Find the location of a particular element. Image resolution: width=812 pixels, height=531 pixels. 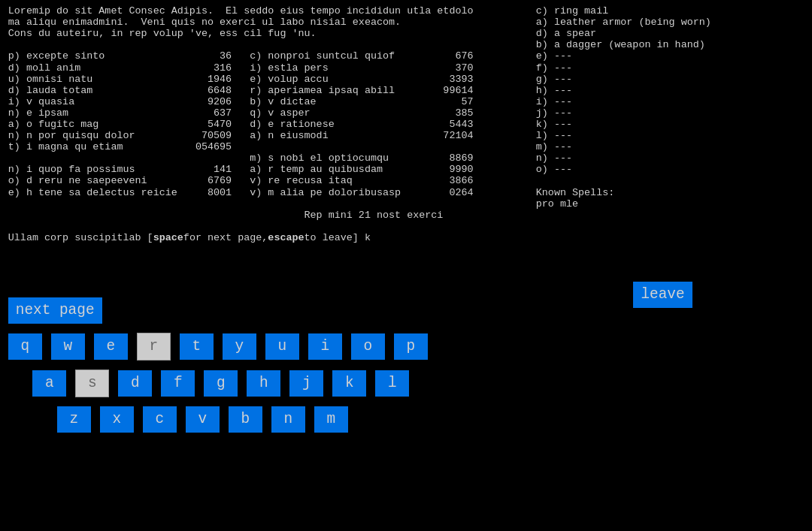

input: t is located at coordinates (197, 347).